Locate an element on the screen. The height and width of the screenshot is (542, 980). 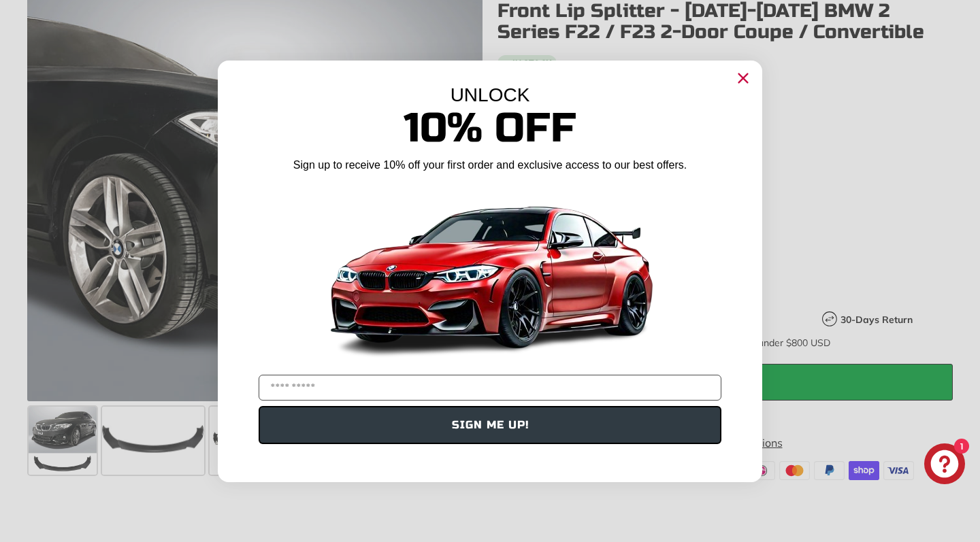
inbox-online-store-chat: Shopify online store chat is located at coordinates (945, 465).